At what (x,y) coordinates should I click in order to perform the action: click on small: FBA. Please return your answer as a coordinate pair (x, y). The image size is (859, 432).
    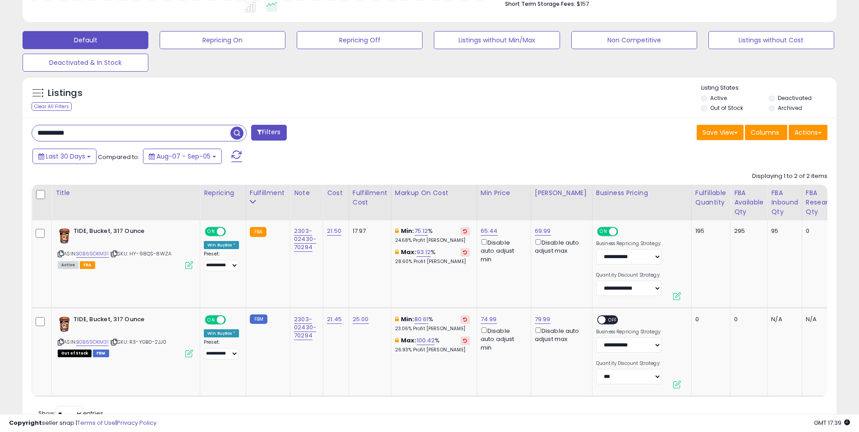
    Looking at the image, I should click on (258, 232).